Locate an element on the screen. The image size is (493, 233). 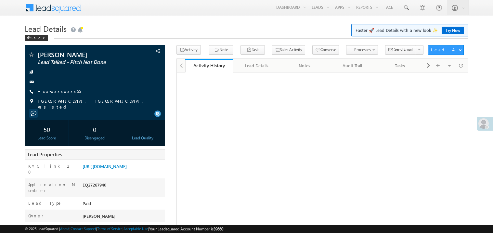
label: Application Number is located at coordinates (52, 187).